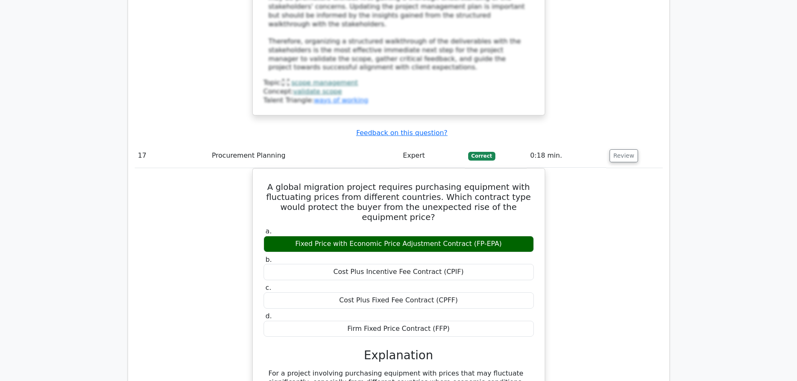 The height and width of the screenshot is (381, 797). Describe the element at coordinates (399, 300) in the screenshot. I see `div: Cost Plus Fixed Fee Contract (CPFF)` at that location.